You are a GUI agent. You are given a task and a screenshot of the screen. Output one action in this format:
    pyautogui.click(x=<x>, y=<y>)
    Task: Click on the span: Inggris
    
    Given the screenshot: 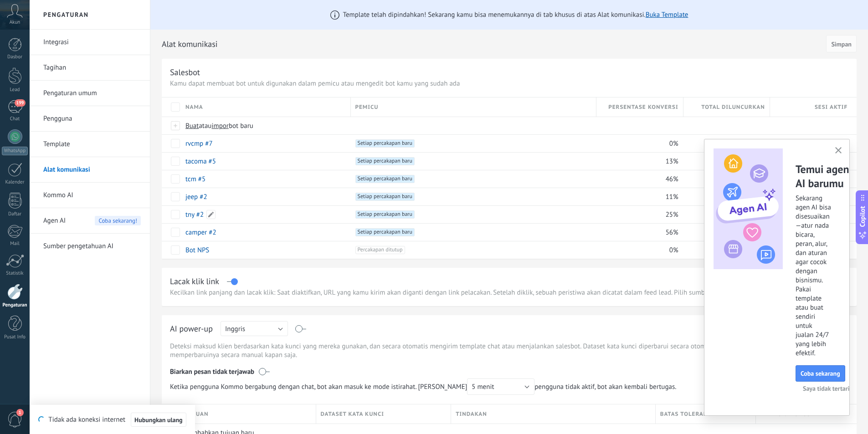 What is the action you would take?
    pyautogui.click(x=235, y=329)
    